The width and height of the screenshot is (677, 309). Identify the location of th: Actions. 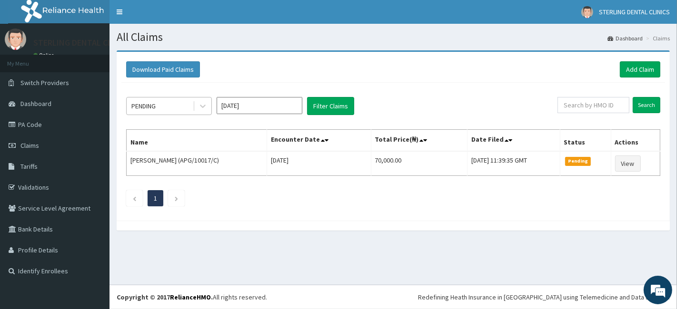
(635, 141).